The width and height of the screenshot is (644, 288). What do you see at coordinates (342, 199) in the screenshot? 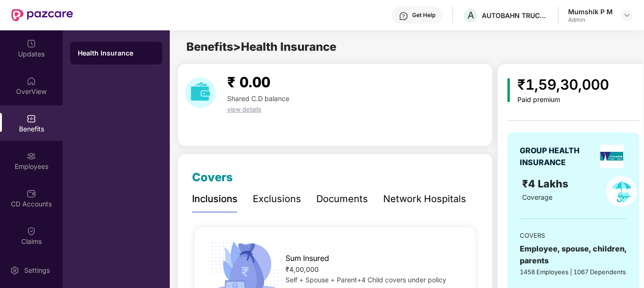
I see `div: Documents` at bounding box center [342, 199].